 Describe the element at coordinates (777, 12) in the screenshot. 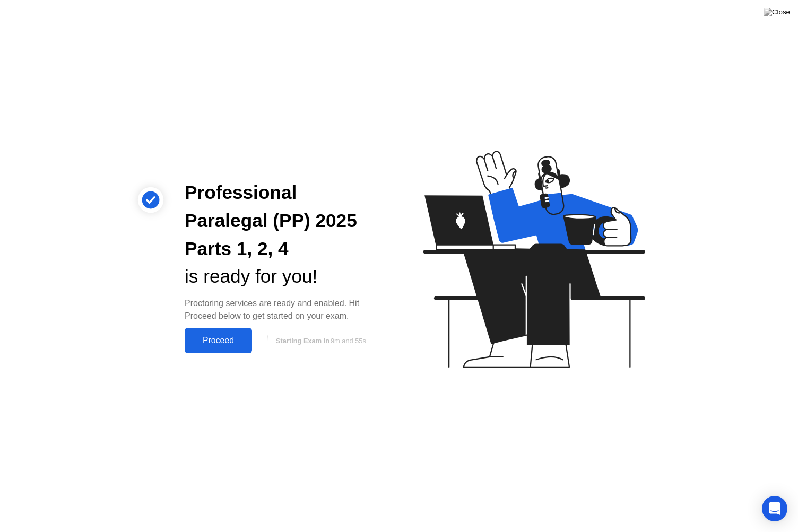

I see `img: Close` at that location.